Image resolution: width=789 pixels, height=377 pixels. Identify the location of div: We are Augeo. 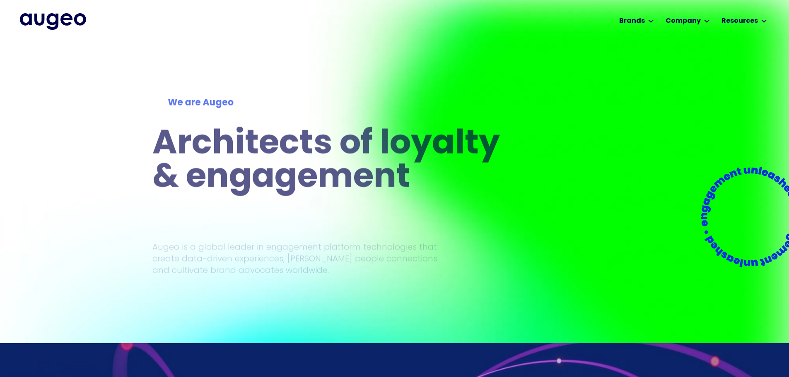
(331, 103).